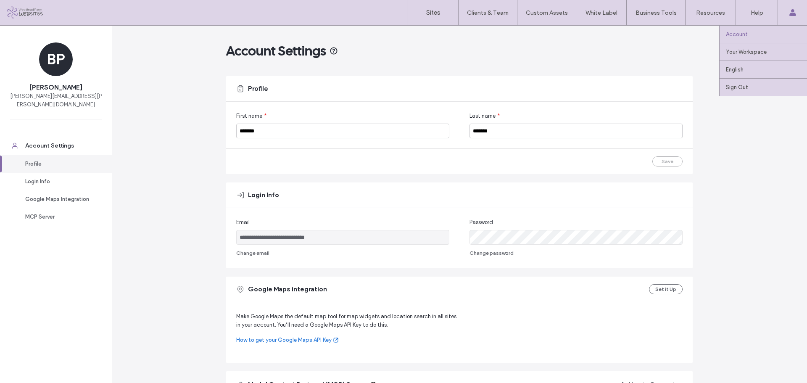 This screenshot has width=807, height=383. Describe the element at coordinates (737, 87) in the screenshot. I see `label: Sign Out` at that location.